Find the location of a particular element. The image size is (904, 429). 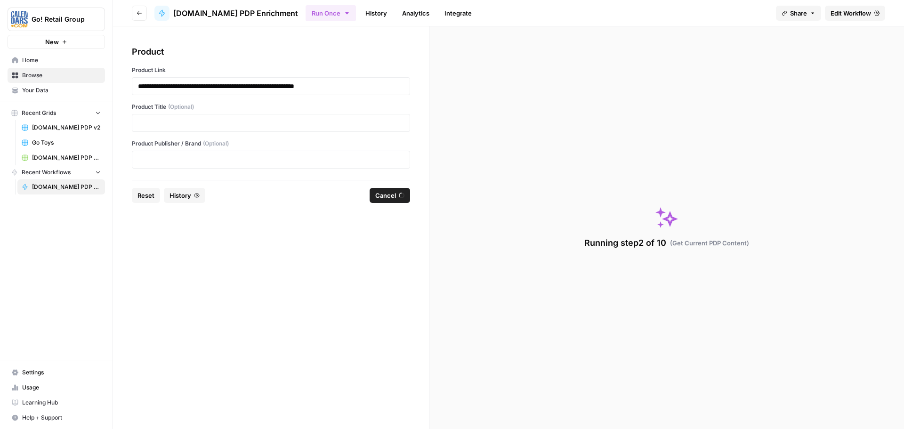

span: Go! Retail Group is located at coordinates (60, 19).